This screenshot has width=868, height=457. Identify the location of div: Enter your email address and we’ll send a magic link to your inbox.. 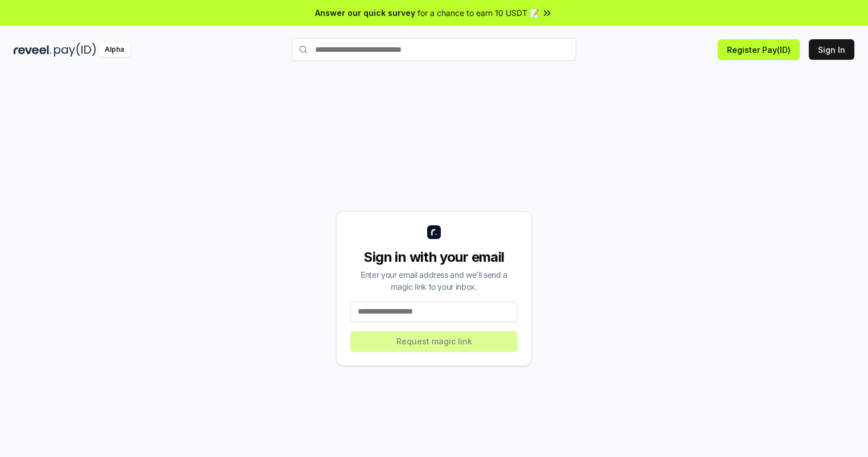
(434, 281).